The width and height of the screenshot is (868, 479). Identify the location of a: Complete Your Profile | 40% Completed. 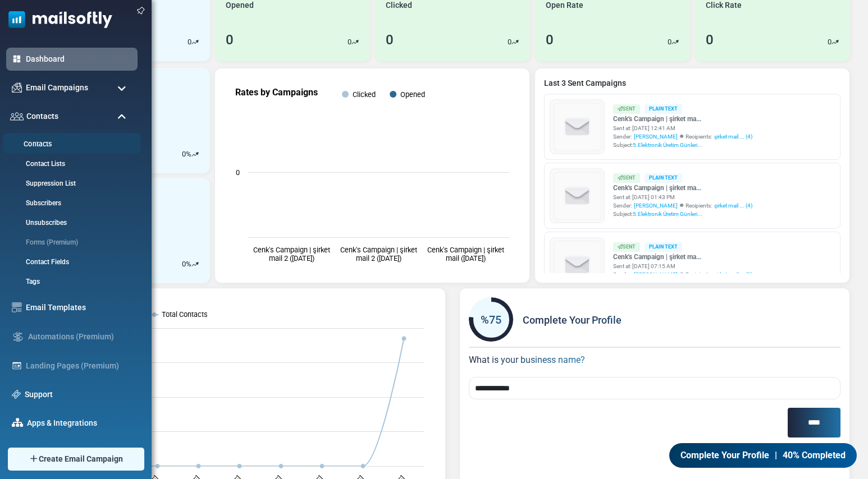
(763, 455).